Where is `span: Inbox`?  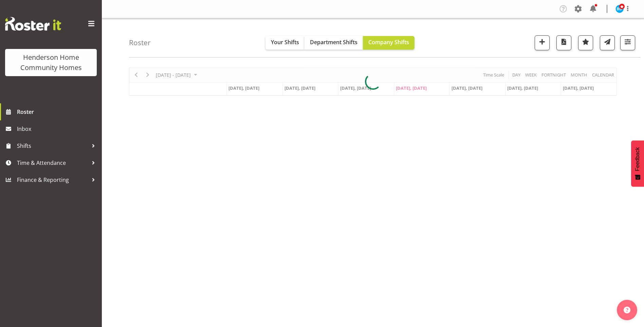
span: Inbox is located at coordinates (58, 129).